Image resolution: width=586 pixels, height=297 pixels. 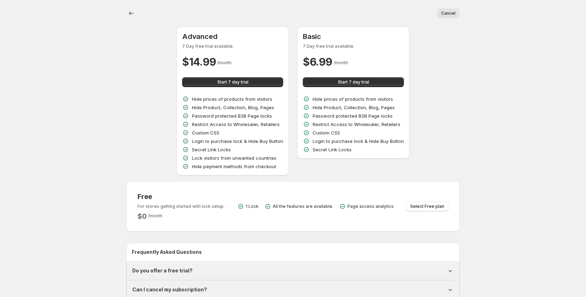 What do you see at coordinates (303, 206) in the screenshot?
I see `p: All the features are available.` at bounding box center [303, 206].